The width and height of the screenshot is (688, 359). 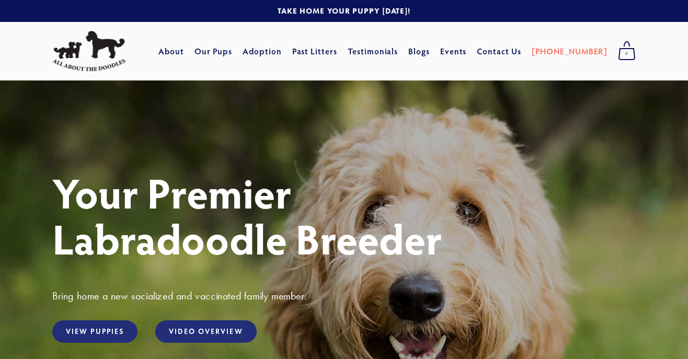 I want to click on a: Adoption, so click(x=262, y=51).